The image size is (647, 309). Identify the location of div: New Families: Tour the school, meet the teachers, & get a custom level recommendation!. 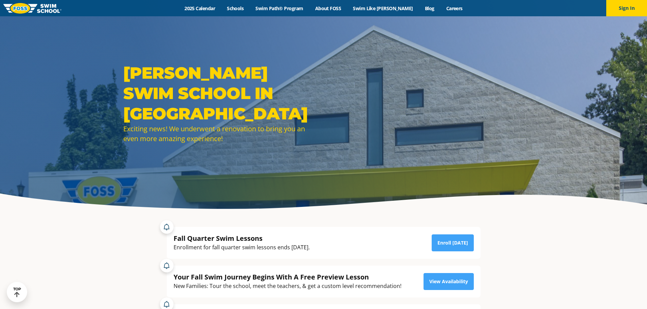
(287, 286).